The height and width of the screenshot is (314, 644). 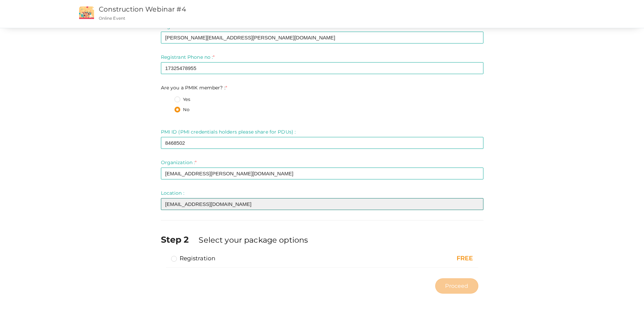 What do you see at coordinates (228, 132) in the screenshot?
I see `label: PMI ID (PMI credentials holders please share for PDUs) :` at bounding box center [228, 132].